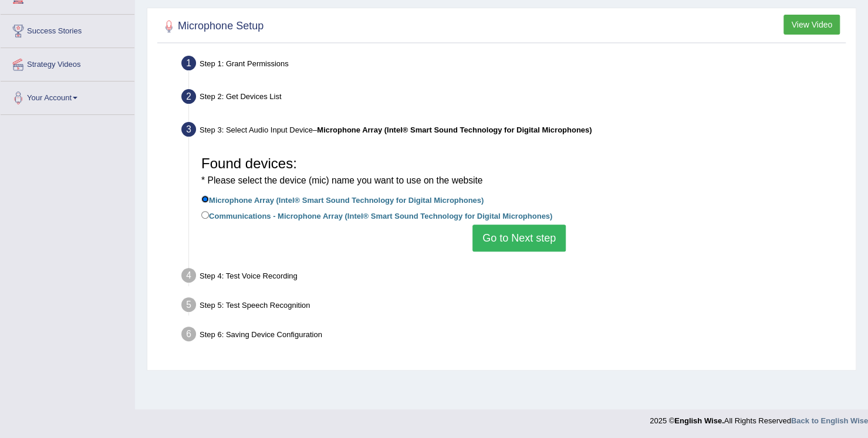 This screenshot has height=438, width=868. I want to click on b: Microphone Array (Intel® Smart Sound Technology for Digital Microphones), so click(454, 129).